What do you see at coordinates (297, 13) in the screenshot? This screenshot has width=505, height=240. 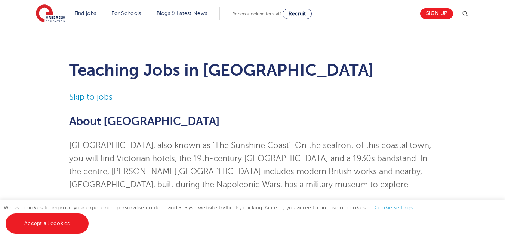 I see `span: Recruit` at bounding box center [297, 13].